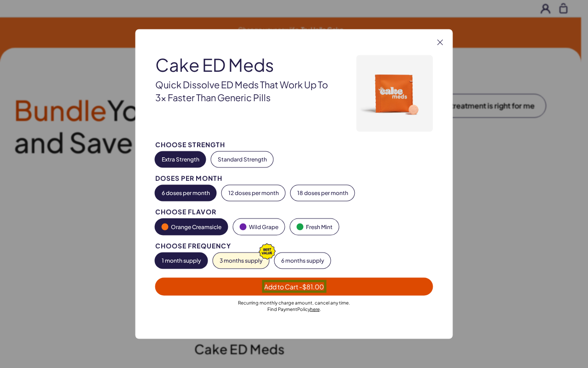 This screenshot has width=588, height=368. Describe the element at coordinates (181, 160) in the screenshot. I see `button: Extra Strength` at that location.